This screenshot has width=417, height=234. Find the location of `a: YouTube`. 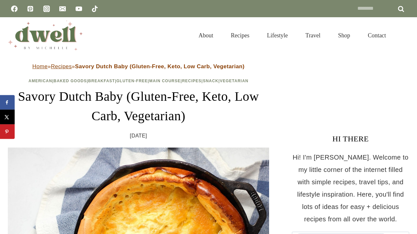

a: YouTube is located at coordinates (79, 9).